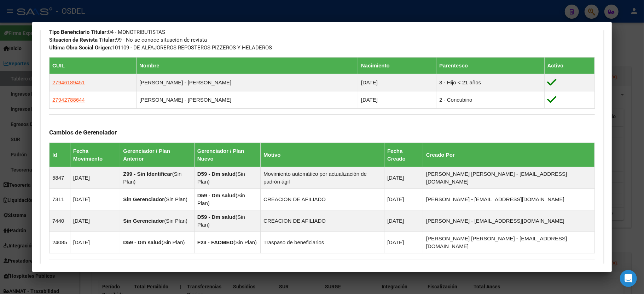 The height and width of the screenshot is (294, 644). I want to click on th: Parentesco, so click(490, 66).